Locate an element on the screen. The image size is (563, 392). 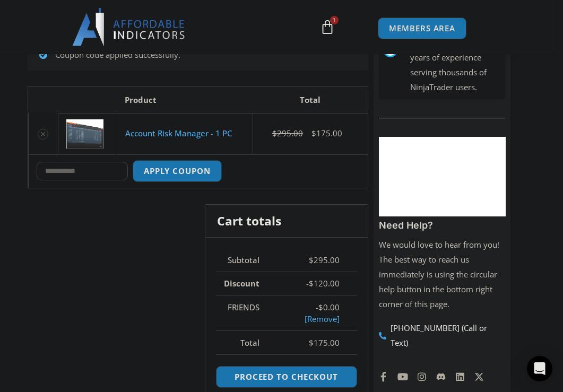
bdi: 120.00 is located at coordinates (324, 284).